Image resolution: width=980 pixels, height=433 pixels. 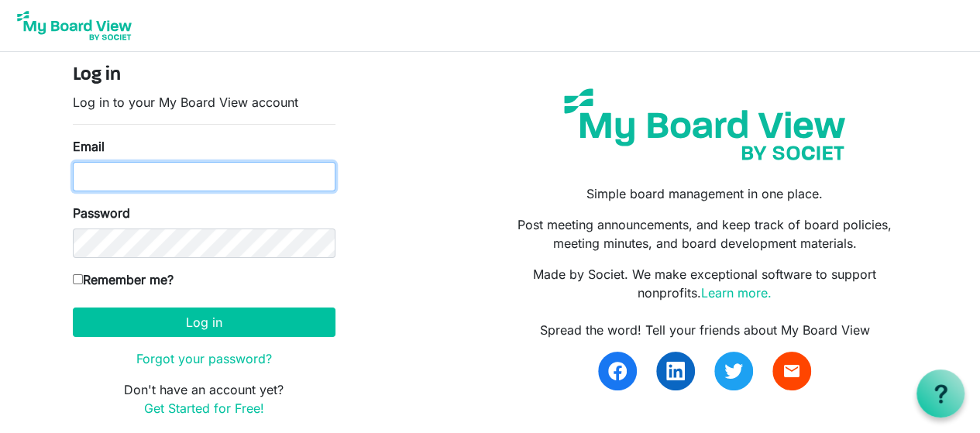 I want to click on div: Spread the word! Tell your friends about My Board View, so click(x=704, y=329).